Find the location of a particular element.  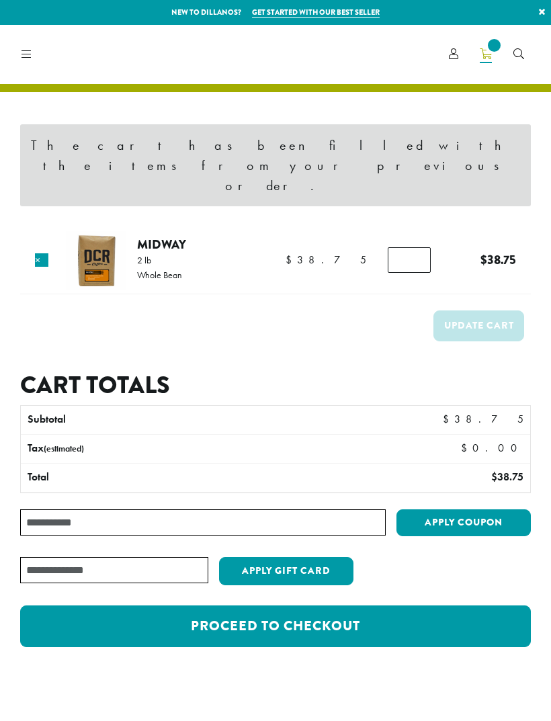

a: Proceed to checkout is located at coordinates (276, 627).